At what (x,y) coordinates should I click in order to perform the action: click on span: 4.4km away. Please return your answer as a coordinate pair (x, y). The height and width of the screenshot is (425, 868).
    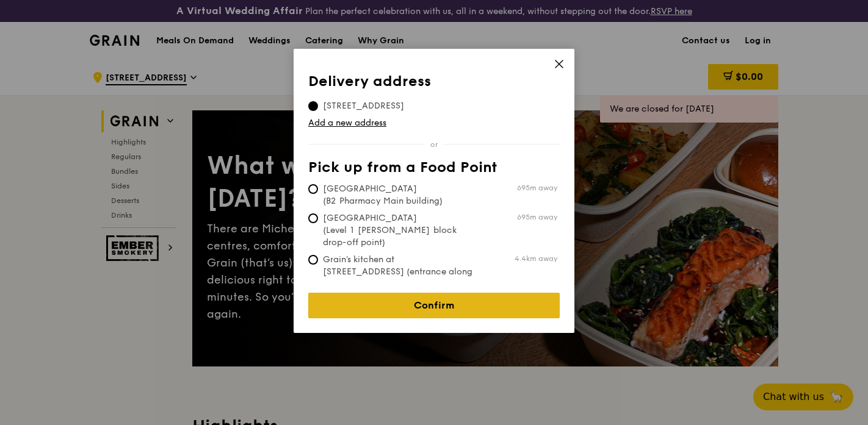
    Looking at the image, I should click on (535, 259).